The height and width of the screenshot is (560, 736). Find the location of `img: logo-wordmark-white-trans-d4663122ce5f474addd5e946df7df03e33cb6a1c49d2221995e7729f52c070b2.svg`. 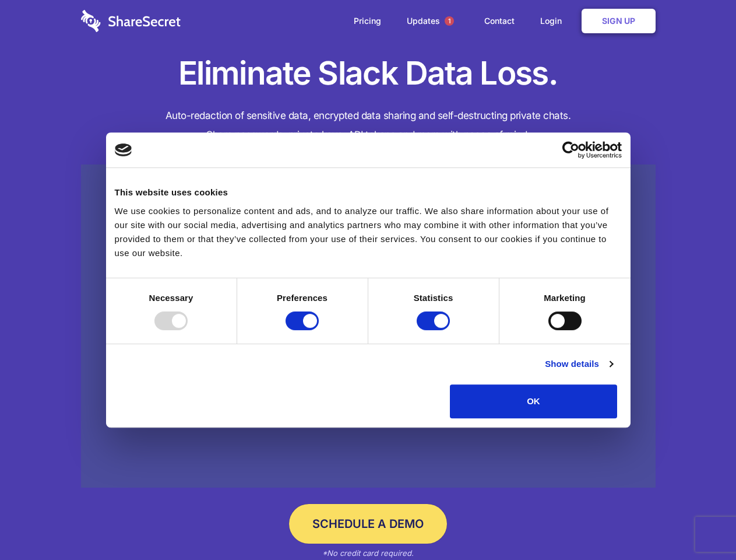

img: logo-wordmark-white-trans-d4663122ce5f474addd5e946df7df03e33cb6a1c49d2221995e7729f52c070b2.svg is located at coordinates (131, 21).